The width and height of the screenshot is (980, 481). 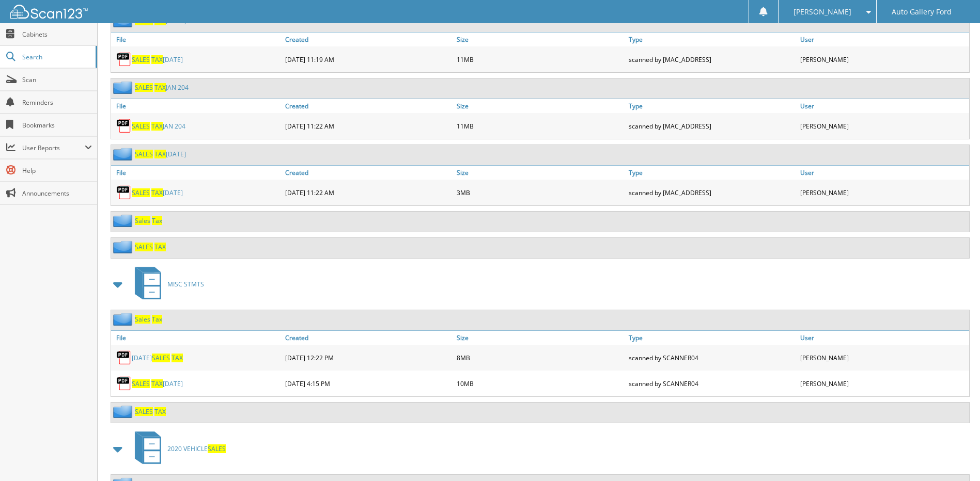 I want to click on span: Search, so click(x=56, y=57).